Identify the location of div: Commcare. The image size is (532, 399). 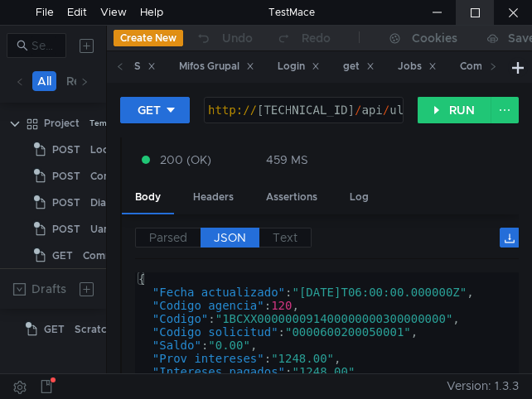
(110, 256).